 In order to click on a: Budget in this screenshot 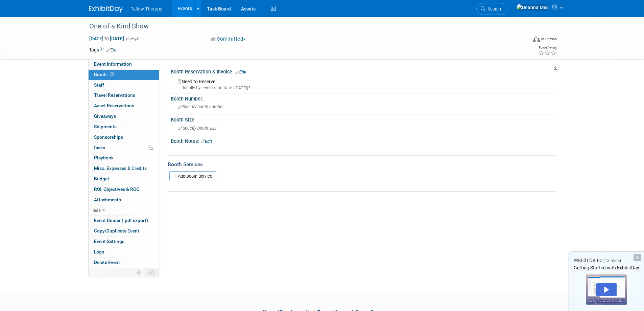, I will do `click(124, 179)`.